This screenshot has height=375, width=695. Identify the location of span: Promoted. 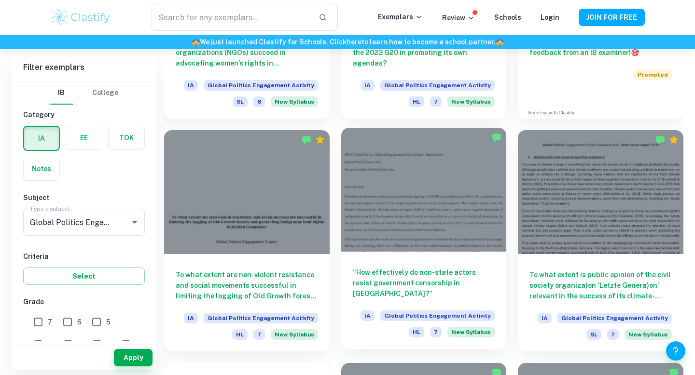
(652, 75).